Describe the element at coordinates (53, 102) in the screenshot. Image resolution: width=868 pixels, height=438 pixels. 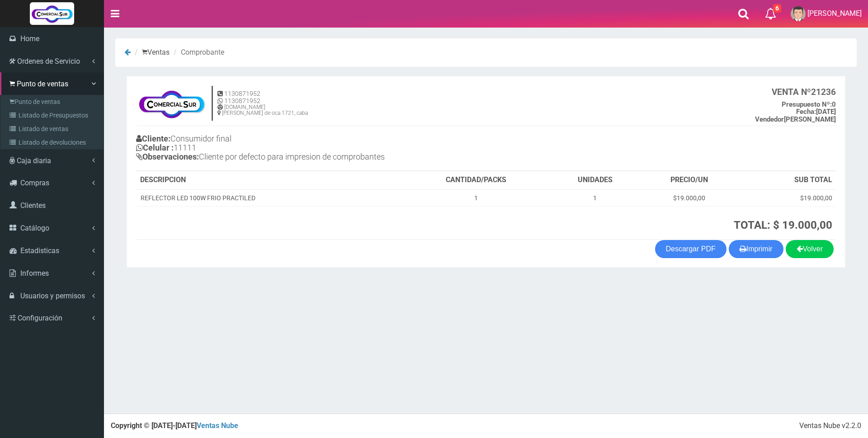
I see `a: Punto de ventas` at that location.